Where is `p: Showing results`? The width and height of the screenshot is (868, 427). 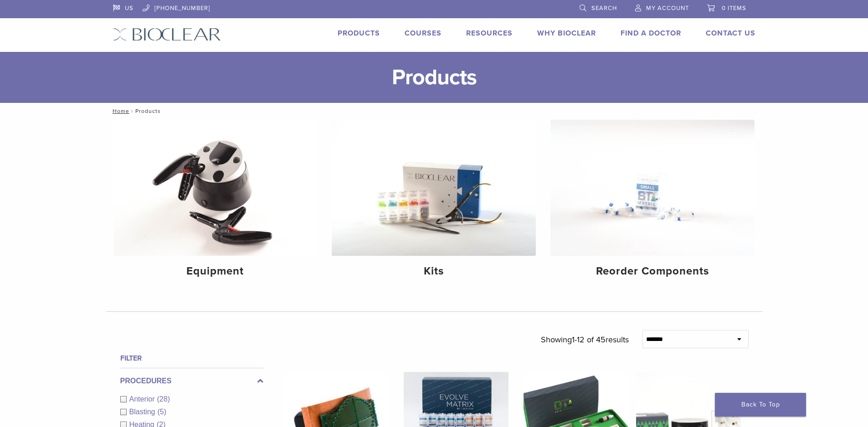 p: Showing results is located at coordinates (585, 340).